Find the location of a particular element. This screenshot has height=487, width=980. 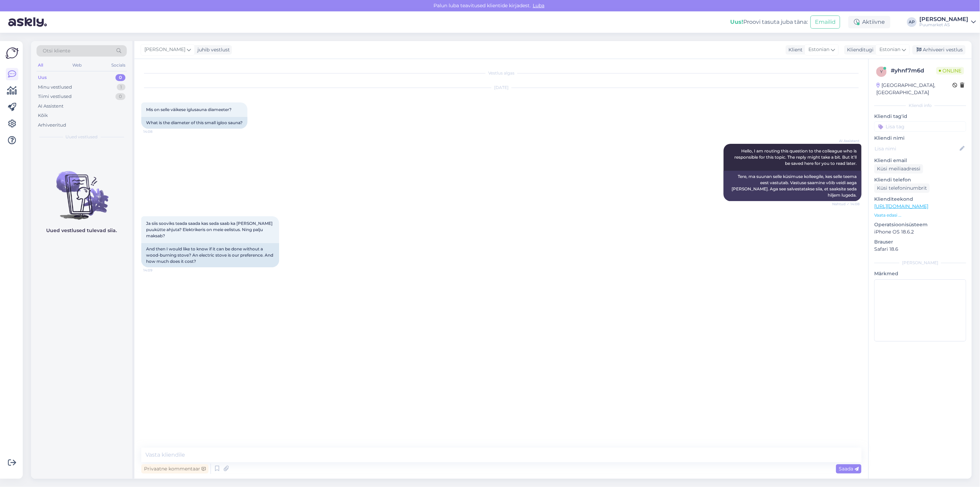

p: Kliendi email is located at coordinates (920, 160).